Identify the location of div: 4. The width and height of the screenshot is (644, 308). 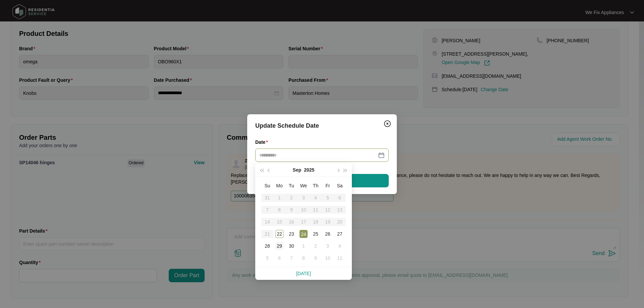
(340, 246).